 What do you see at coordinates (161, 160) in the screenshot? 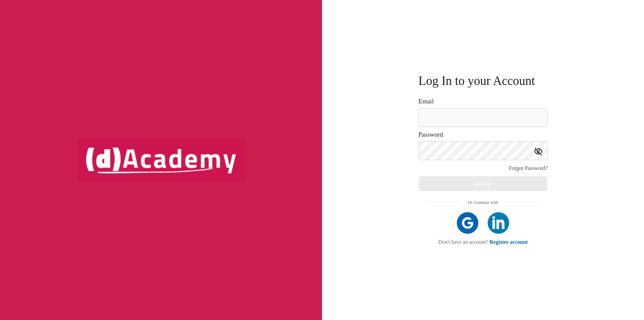
I see `img: logo` at bounding box center [161, 160].